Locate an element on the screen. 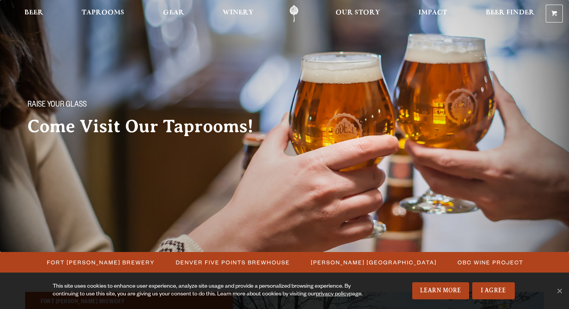  a: Learn More is located at coordinates (441, 290).